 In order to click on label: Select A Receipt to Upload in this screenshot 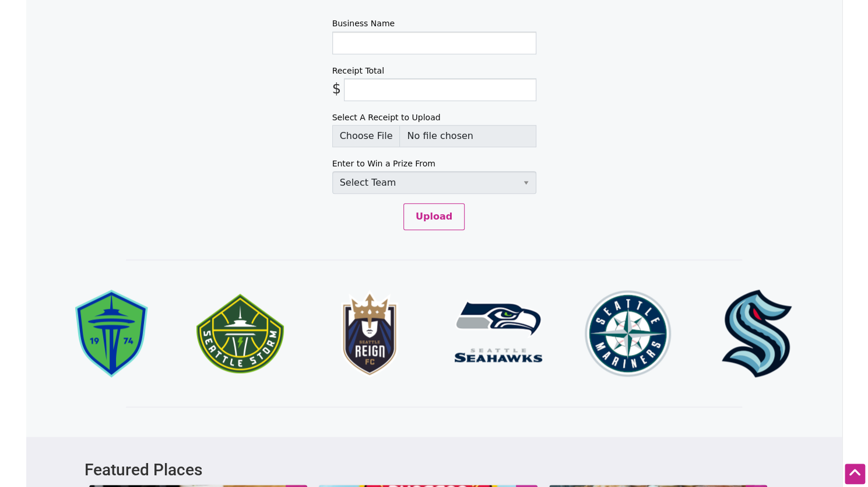, I will do `click(435, 117)`.